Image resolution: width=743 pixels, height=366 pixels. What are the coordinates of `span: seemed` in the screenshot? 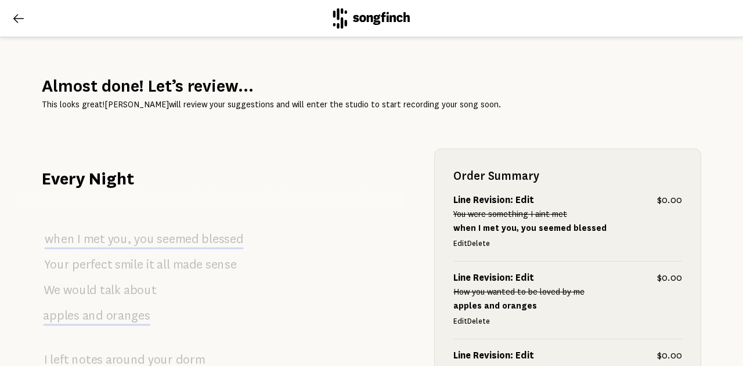 It's located at (178, 239).